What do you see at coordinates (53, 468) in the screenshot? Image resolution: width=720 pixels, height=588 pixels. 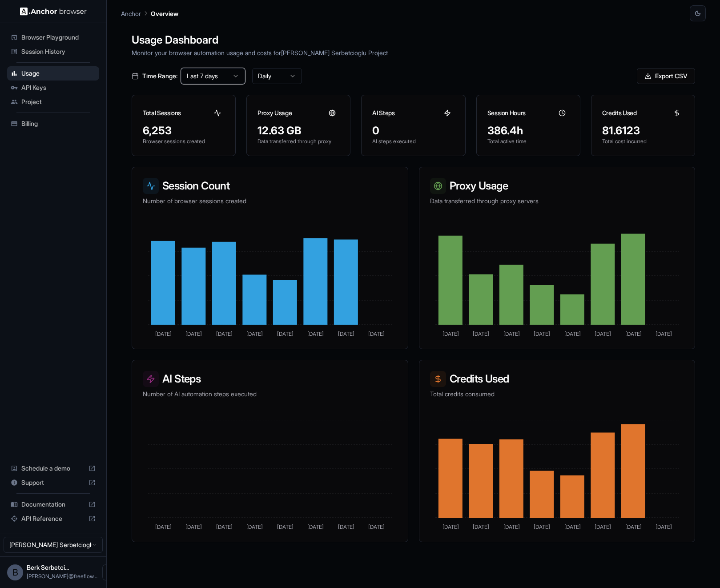 I see `div: Schedule a demo` at bounding box center [53, 468].